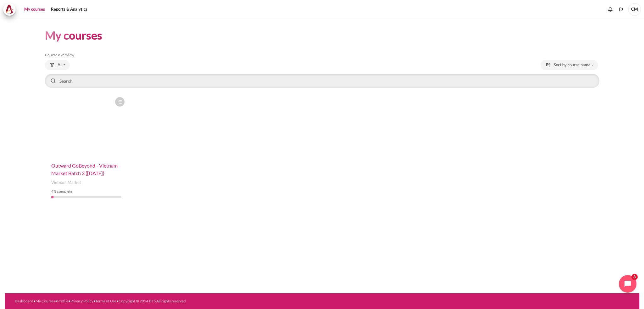 This screenshot has width=644, height=309. What do you see at coordinates (610, 9) in the screenshot?
I see `div: Show notification window with no new notifications` at bounding box center [610, 9].